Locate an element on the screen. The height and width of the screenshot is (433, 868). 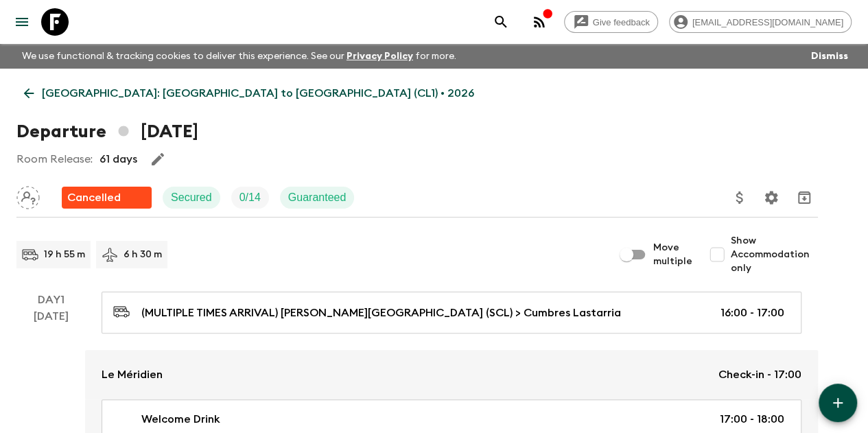
p: 6 h 30 m is located at coordinates (142, 255).